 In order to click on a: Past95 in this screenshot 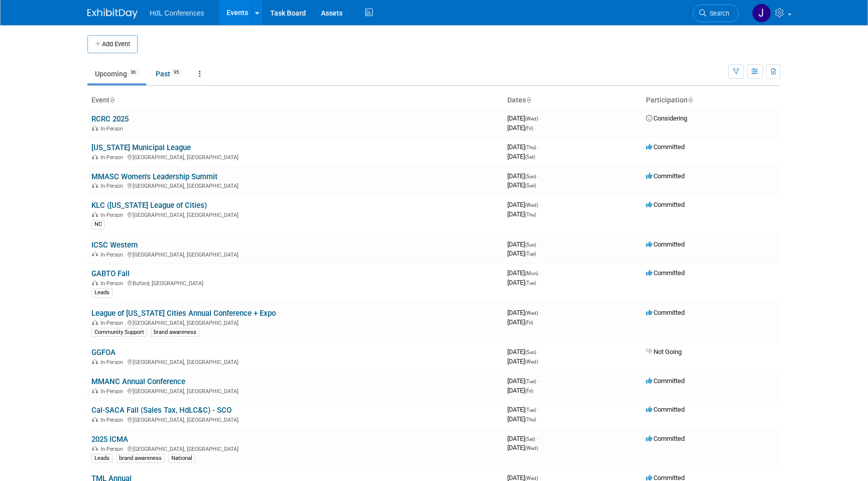, I will do `click(169, 74)`.